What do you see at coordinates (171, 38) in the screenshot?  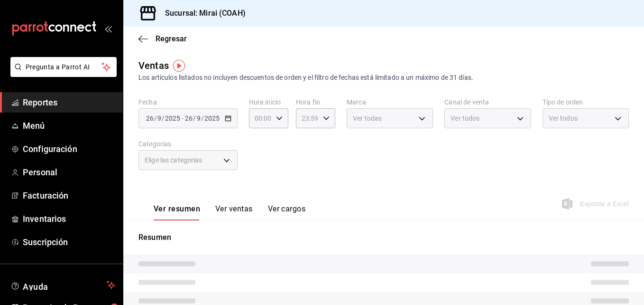 I see `span: Regresar` at bounding box center [171, 38].